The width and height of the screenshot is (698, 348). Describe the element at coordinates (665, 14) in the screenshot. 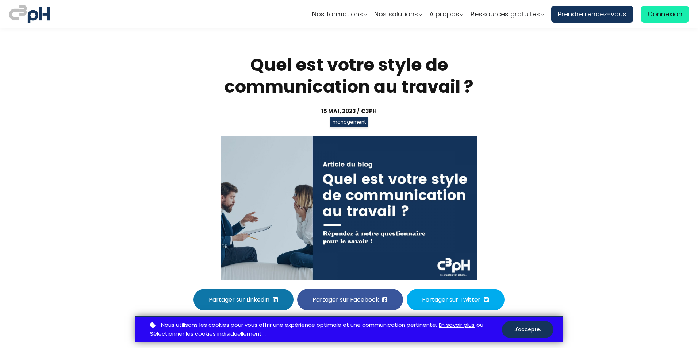

I see `a: Connexion` at that location.